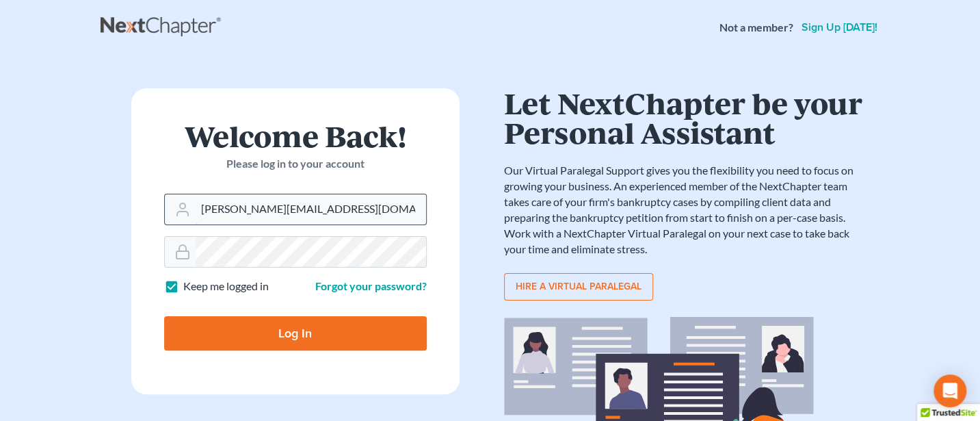 Image resolution: width=980 pixels, height=421 pixels. What do you see at coordinates (295, 333) in the screenshot?
I see `input: Log In` at bounding box center [295, 333].